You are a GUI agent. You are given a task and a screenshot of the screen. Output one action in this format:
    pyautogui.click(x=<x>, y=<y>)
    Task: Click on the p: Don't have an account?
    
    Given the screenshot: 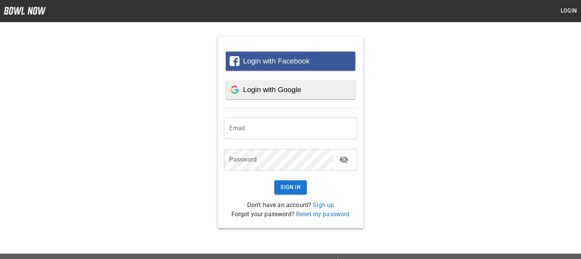 What is the action you would take?
    pyautogui.click(x=290, y=205)
    